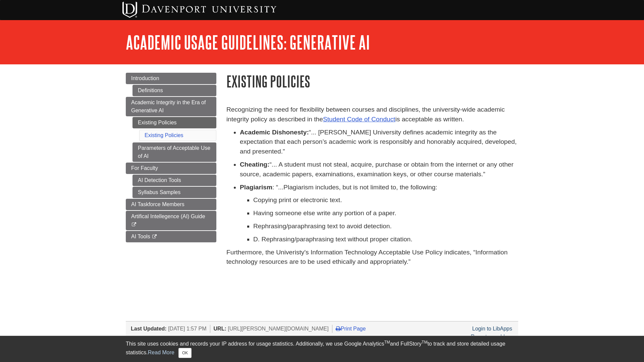 This screenshot has height=362, width=644. What do you see at coordinates (322, 349) in the screenshot?
I see `div: This site uses cookies and records your IP address for usage statistics. Additionally, we use Goo...` at bounding box center [322, 349].